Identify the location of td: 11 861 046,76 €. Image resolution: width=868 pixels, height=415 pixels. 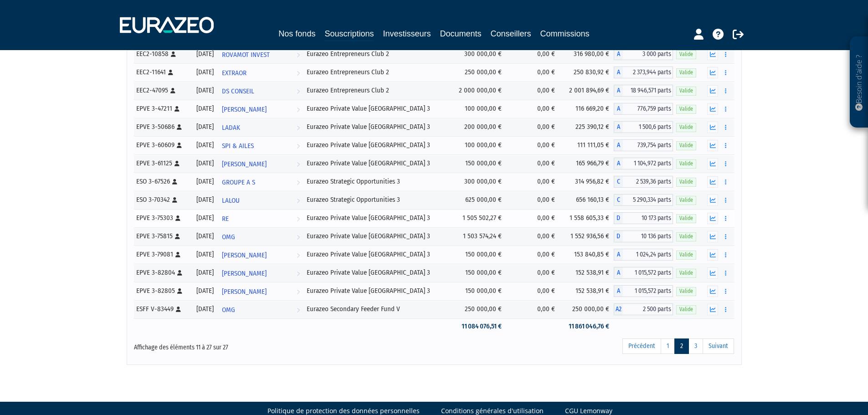
(586, 326).